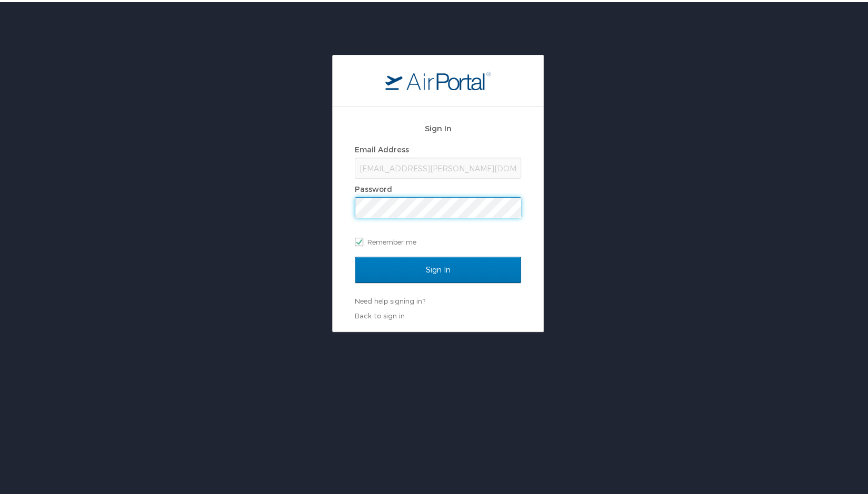  What do you see at coordinates (373, 186) in the screenshot?
I see `label: Password` at bounding box center [373, 186].